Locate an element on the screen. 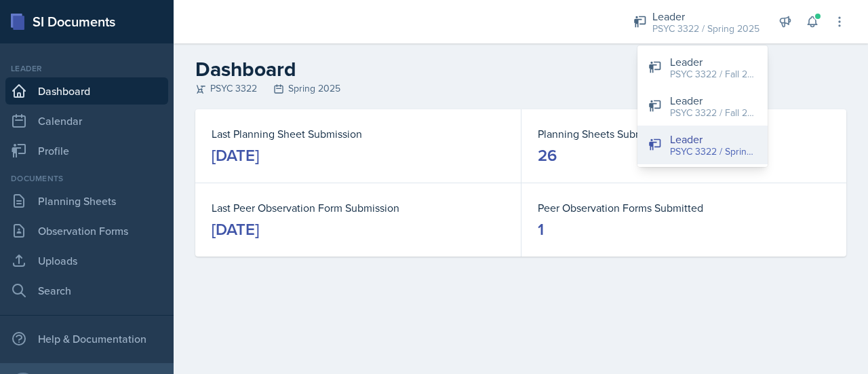  div: PSYC 3322 Spring 2025 is located at coordinates (521, 89).